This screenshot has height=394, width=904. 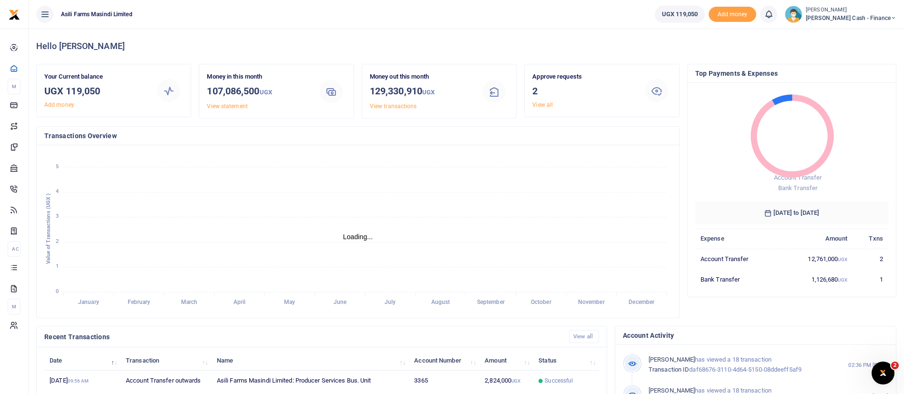 I want to click on td: 1,126,680, so click(x=816, y=279).